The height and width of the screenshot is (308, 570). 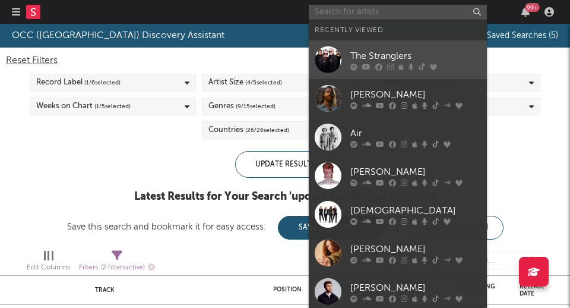 I want to click on div: Artist Size, so click(x=245, y=83).